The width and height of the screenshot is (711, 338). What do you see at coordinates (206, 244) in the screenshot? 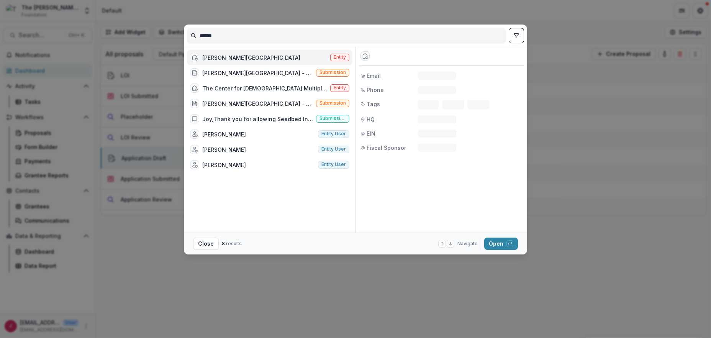
I see `button: Close` at bounding box center [206, 244].